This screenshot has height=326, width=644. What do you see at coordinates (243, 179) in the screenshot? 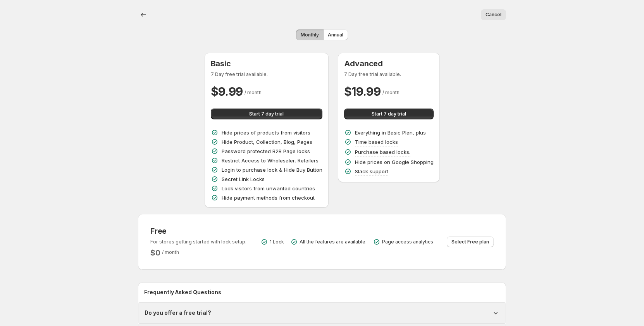
I see `p: Secret Link Locks` at bounding box center [243, 179].